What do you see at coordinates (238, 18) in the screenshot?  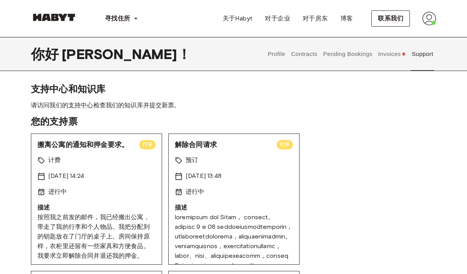 I see `font: 关于Habyt` at bounding box center [238, 18].